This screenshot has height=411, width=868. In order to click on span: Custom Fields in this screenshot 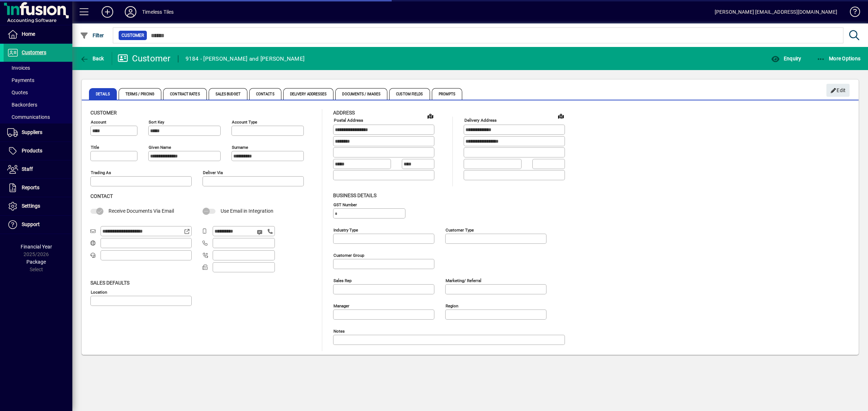, I will do `click(409, 94)`.